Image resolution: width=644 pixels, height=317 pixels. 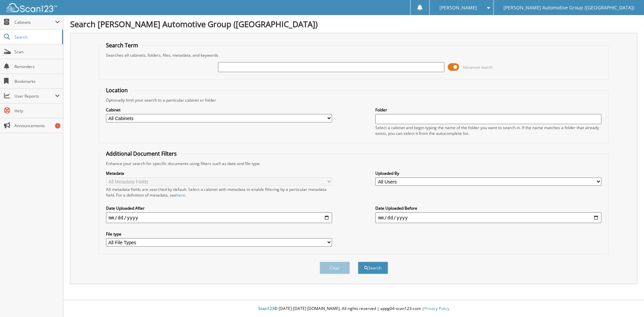 I want to click on div: Select a cabinet and begin typing the name of the folder you want to search in. If the name match..., so click(x=488, y=130).